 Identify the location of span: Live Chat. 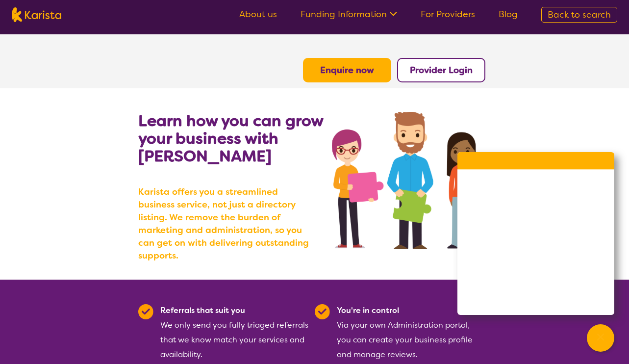
(520, 240).